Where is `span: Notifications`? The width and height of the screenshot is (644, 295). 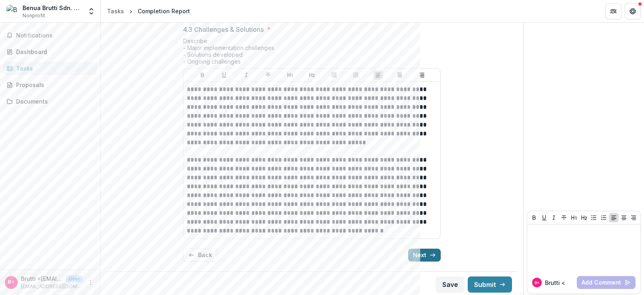 span: Notifications is located at coordinates (55, 35).